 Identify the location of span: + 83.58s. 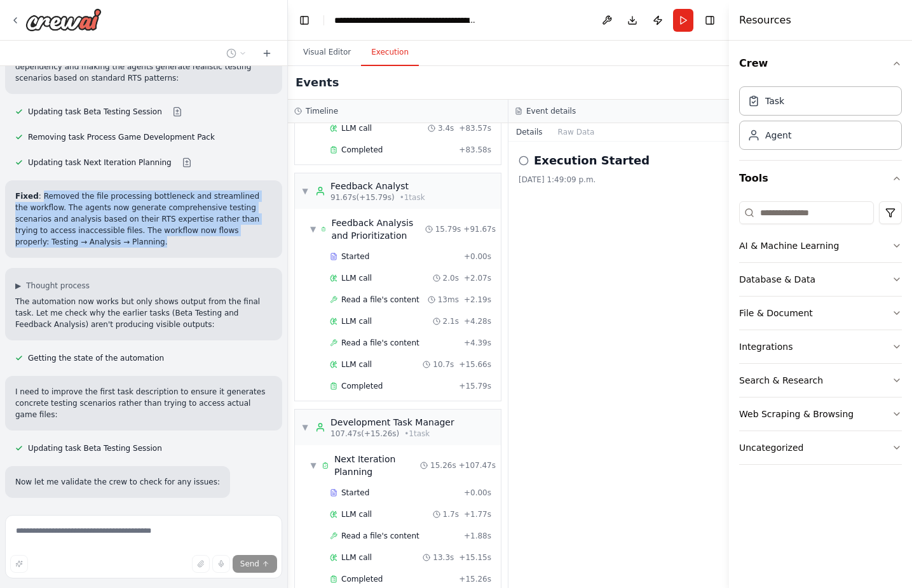
(474, 150).